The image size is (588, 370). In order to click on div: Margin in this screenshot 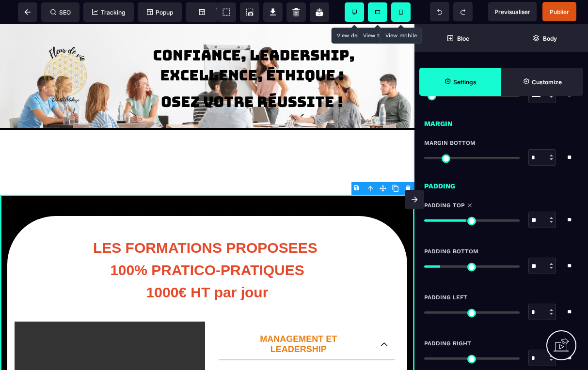, I will do `click(501, 121)`.